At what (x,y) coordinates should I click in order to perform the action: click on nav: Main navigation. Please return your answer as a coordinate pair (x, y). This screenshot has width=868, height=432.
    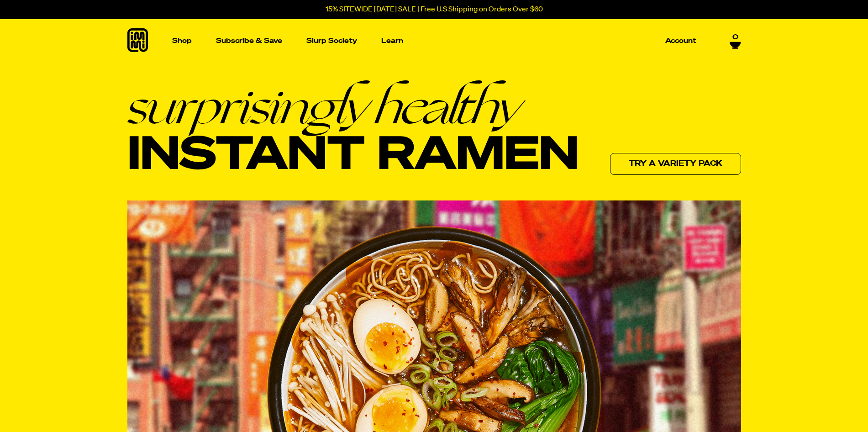
    Looking at the image, I should click on (435, 41).